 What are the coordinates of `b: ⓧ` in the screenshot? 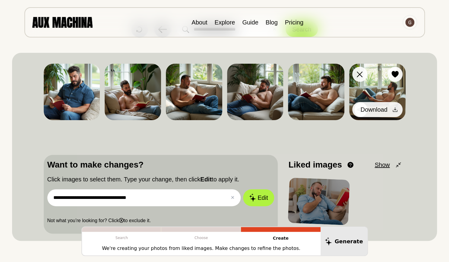 It's located at (121, 220).